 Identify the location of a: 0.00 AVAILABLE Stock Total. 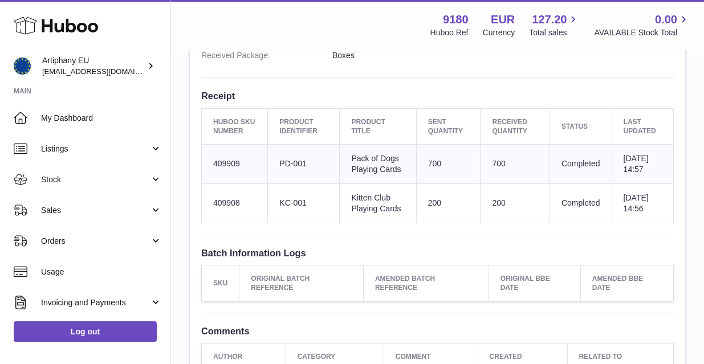
(642, 25).